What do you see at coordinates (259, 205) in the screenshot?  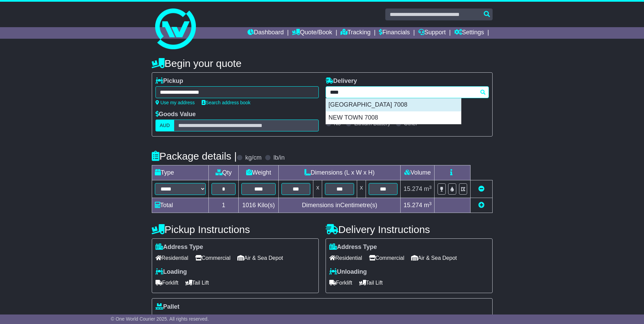 I see `td: Kilo(s)` at bounding box center [259, 205].